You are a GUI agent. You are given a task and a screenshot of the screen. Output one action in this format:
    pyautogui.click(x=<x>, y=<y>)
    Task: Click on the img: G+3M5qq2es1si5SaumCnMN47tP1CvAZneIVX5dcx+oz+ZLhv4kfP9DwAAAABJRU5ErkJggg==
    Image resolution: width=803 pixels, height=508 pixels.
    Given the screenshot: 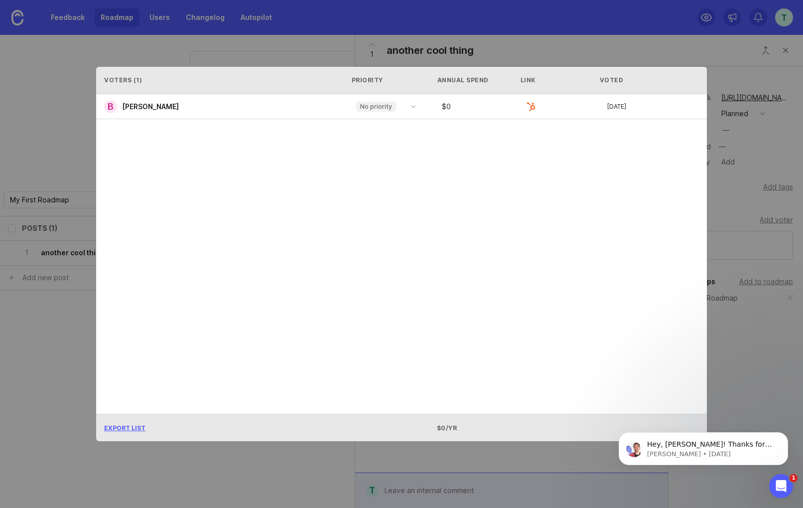 What is the action you would take?
    pyautogui.click(x=531, y=107)
    